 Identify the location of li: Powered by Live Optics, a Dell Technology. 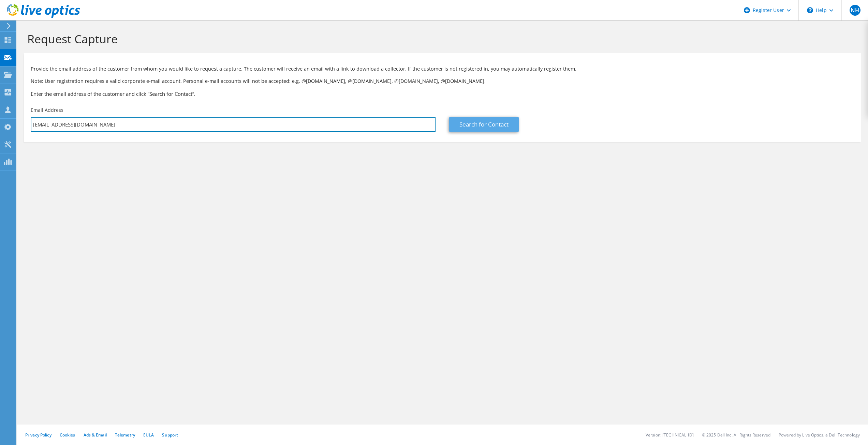
(819, 435).